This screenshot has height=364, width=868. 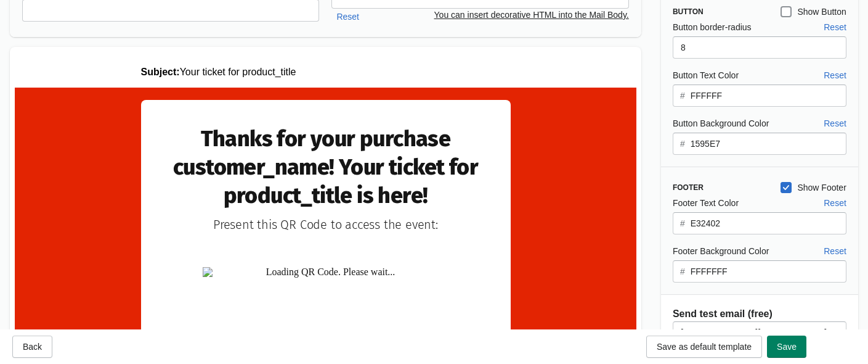 I want to click on label: Button Background Color, so click(x=721, y=123).